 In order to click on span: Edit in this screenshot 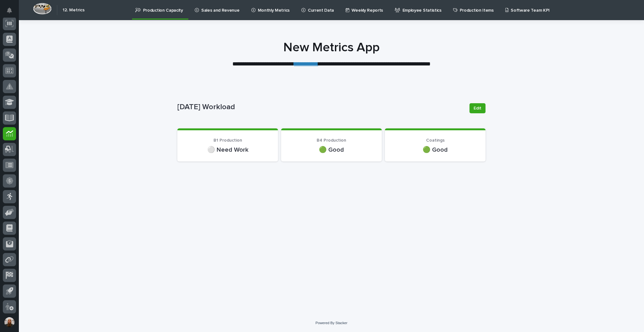, I will do `click(477, 108)`.